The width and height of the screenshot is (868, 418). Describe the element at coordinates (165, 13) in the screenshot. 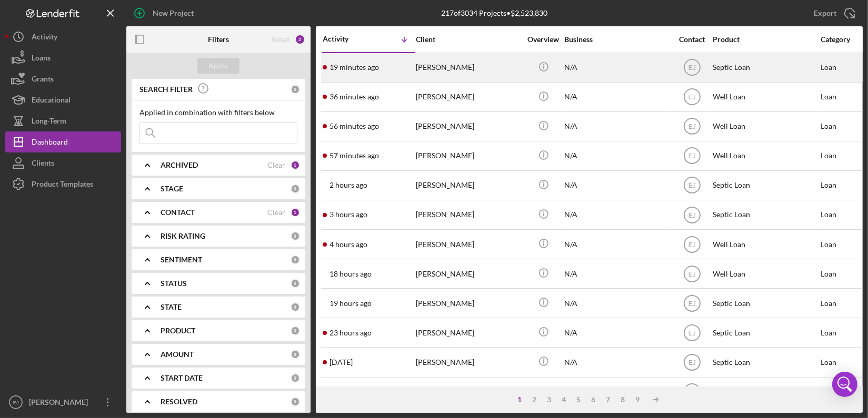

I see `button: New Project` at that location.